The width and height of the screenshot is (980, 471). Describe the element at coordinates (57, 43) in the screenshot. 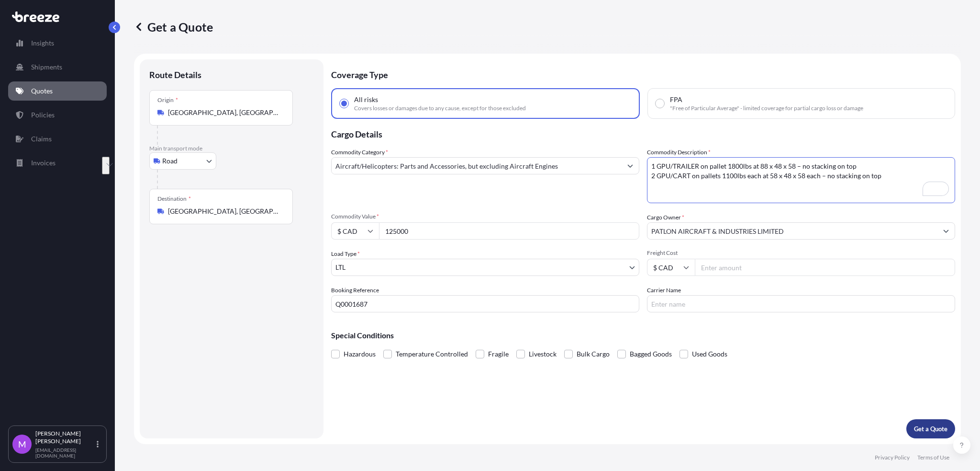

I see `a: Insights` at that location.